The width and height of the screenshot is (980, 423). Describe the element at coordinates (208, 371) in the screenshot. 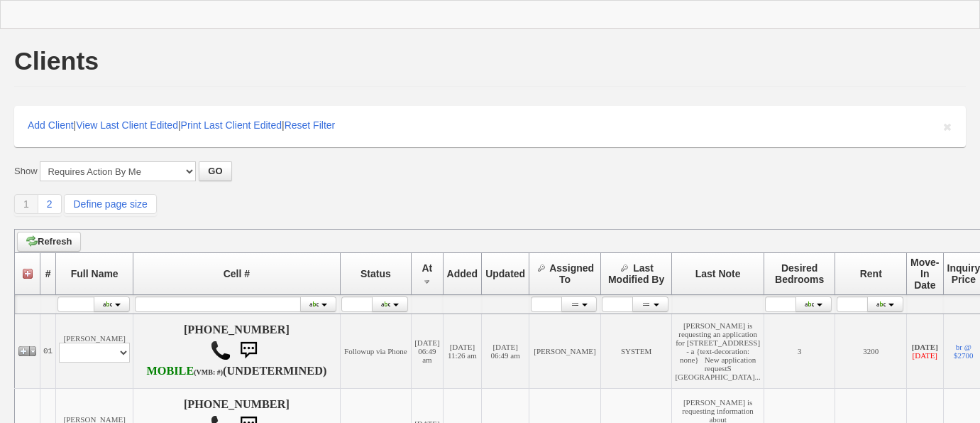

I see `font: (VMB: #)` at that location.